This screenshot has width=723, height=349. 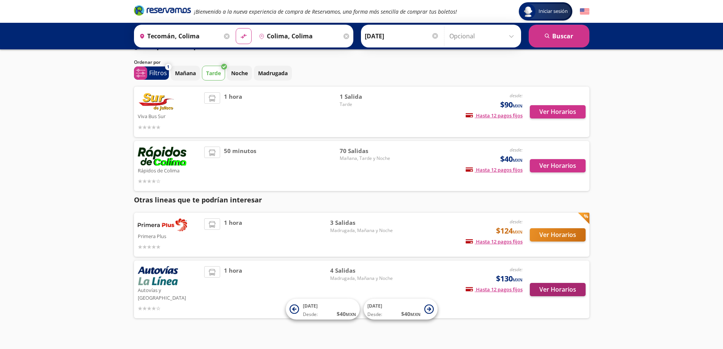 I want to click on em: ¡Bienvenido a la nueva experiencia de compra de Reservamos, una forma más sencilla de comprar tus..., so click(x=325, y=11).